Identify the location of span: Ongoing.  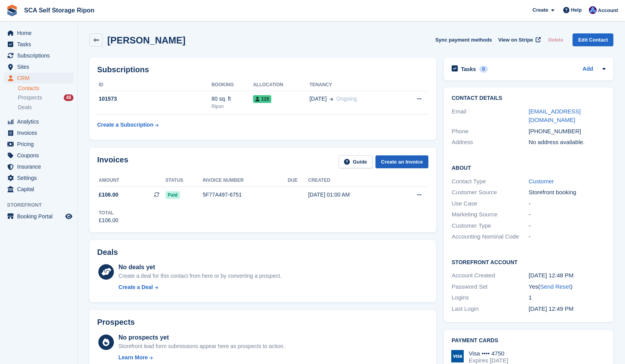
(347, 99).